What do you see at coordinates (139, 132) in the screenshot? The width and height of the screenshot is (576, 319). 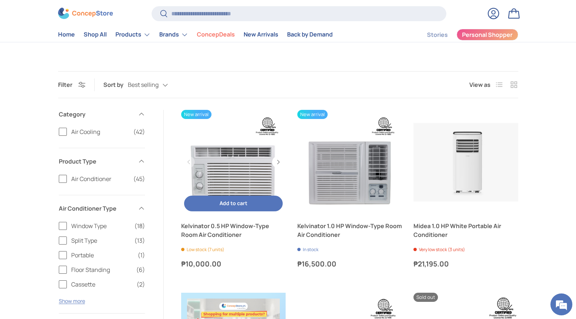 I see `span: (42)` at bounding box center [139, 132].